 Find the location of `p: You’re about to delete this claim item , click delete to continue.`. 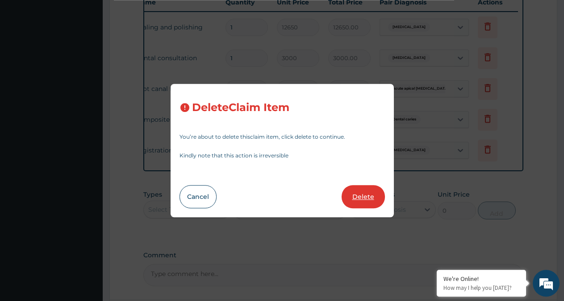

p: You’re about to delete this claim item , click delete to continue. is located at coordinates (282, 137).